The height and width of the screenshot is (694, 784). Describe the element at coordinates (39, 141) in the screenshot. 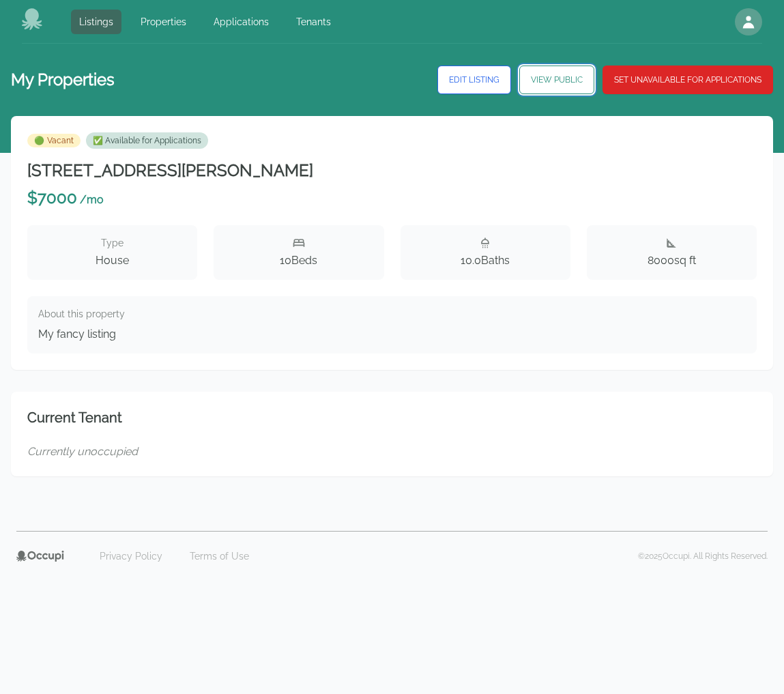

I see `span: vacant` at that location.